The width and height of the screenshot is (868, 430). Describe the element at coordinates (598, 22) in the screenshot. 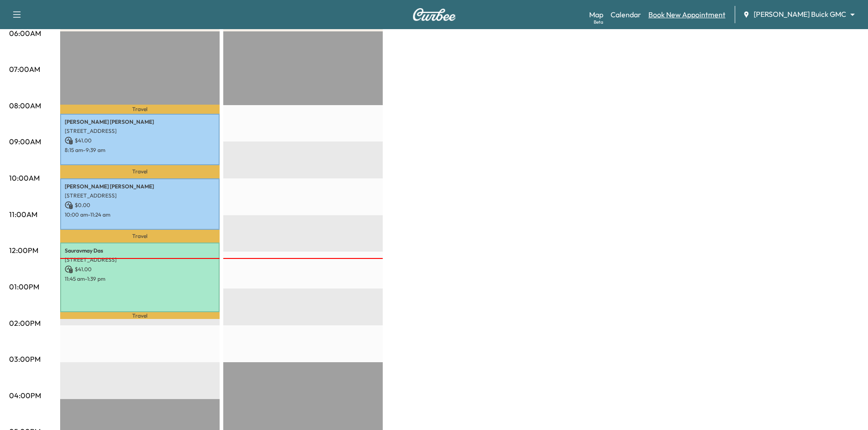

I see `div: Beta` at that location.